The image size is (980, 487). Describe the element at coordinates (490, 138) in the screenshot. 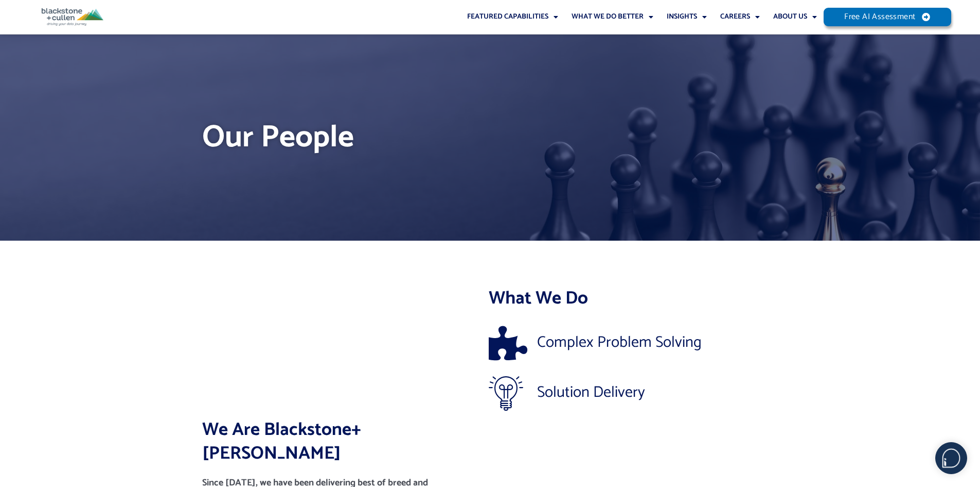

I see `h1: Our People` at that location.